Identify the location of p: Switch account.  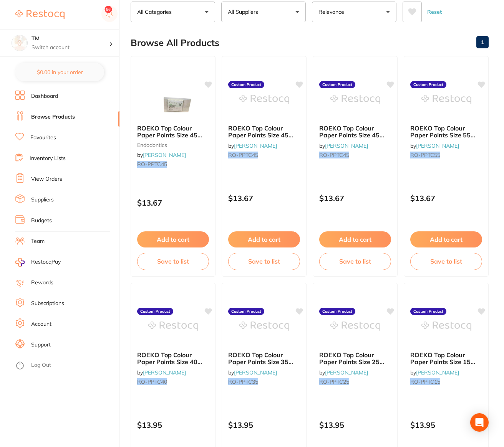
(71, 48).